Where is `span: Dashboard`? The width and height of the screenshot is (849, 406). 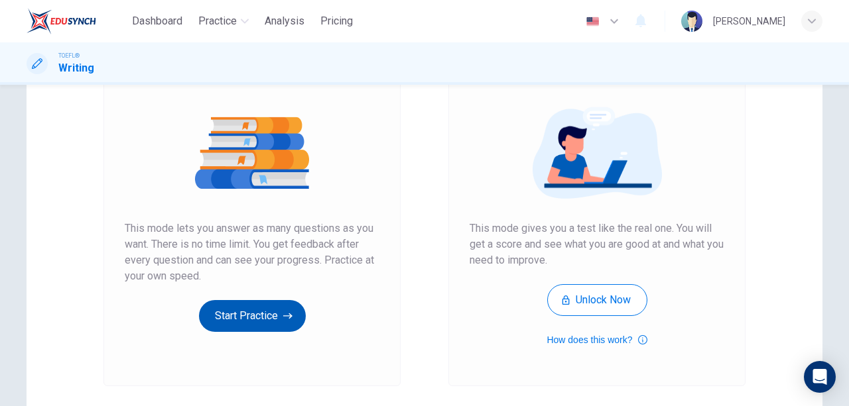
span: Dashboard is located at coordinates (157, 21).